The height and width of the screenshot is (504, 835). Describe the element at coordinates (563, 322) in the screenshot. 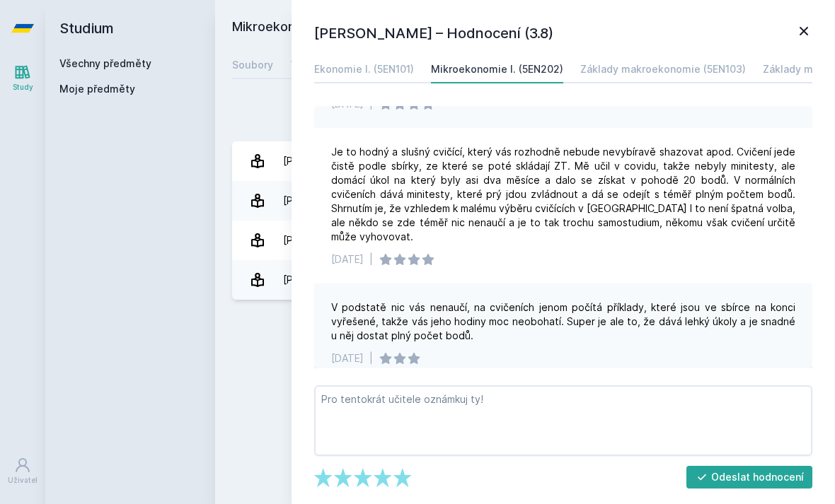

I see `div: V podstatě nic vás nenaučí, na cvičeních jenom počítá příklady, které jsou ve sbírce na konci vyř...` at that location.